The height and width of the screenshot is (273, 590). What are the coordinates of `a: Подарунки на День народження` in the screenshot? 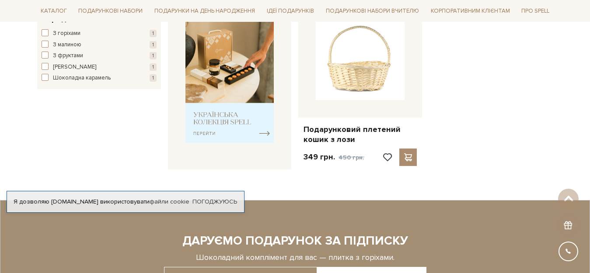 It's located at (205, 11).